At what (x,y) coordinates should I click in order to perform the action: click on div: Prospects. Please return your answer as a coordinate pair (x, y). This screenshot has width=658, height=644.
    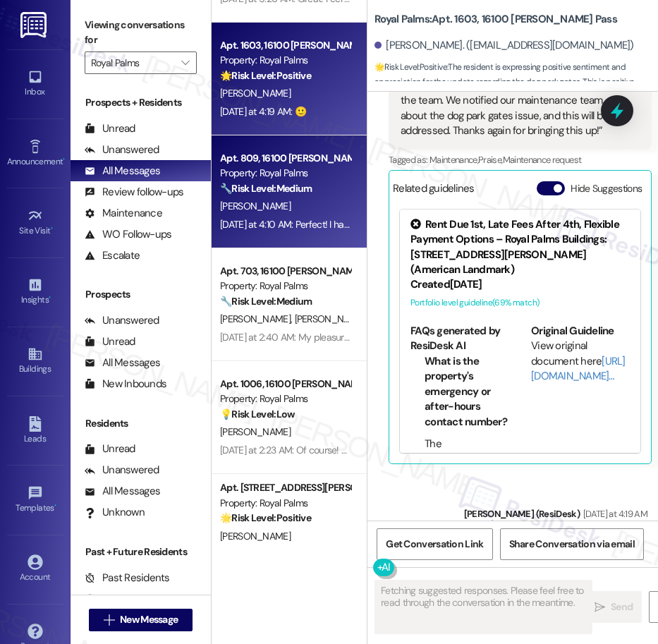
    Looking at the image, I should click on (140, 294).